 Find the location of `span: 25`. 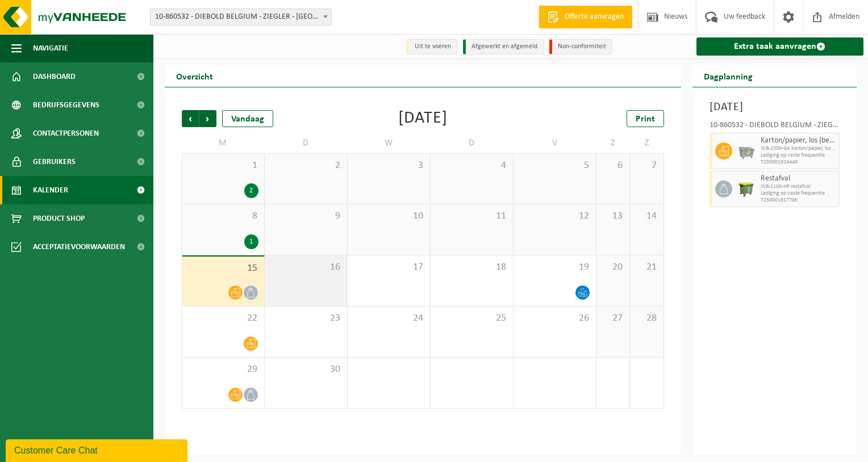

span: 25 is located at coordinates (471, 318).